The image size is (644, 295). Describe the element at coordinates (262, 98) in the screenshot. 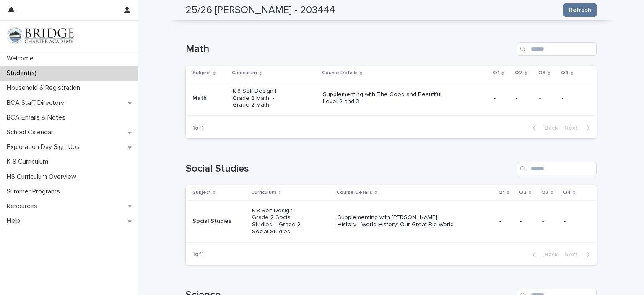

I see `p: K-8 Self-Design | Grade 2 Math - Grade 2 Math` at that location.